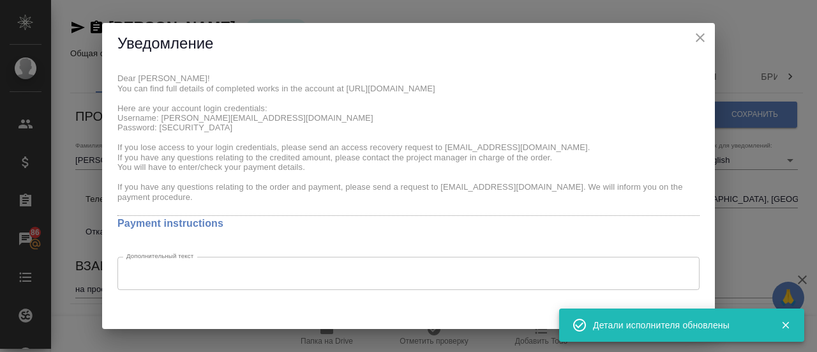  Describe the element at coordinates (639, 311) in the screenshot. I see `span: Отправить уведомление` at that location.